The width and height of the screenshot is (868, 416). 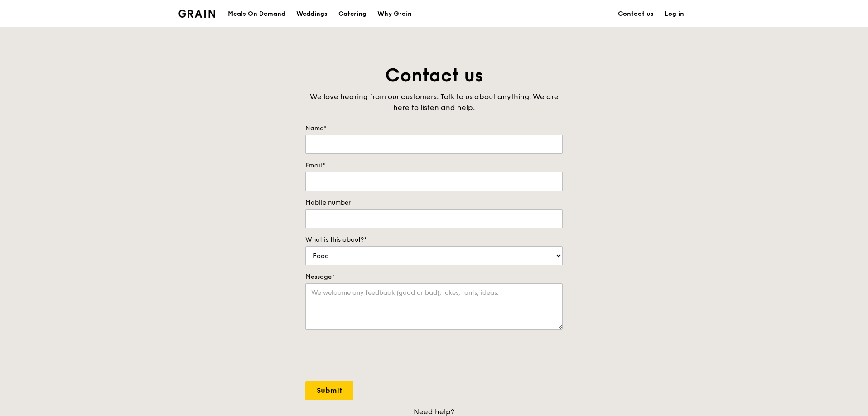 I want to click on a: Log in, so click(x=674, y=14).